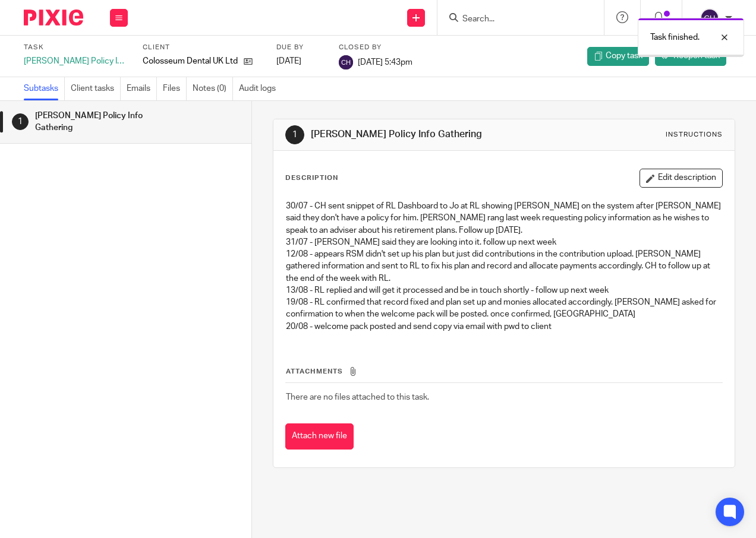 This screenshot has width=756, height=538. Describe the element at coordinates (503, 266) in the screenshot. I see `p: 12/08 - appears RSM didn't set up his plan but just did contributions in the contribution upload....` at that location.